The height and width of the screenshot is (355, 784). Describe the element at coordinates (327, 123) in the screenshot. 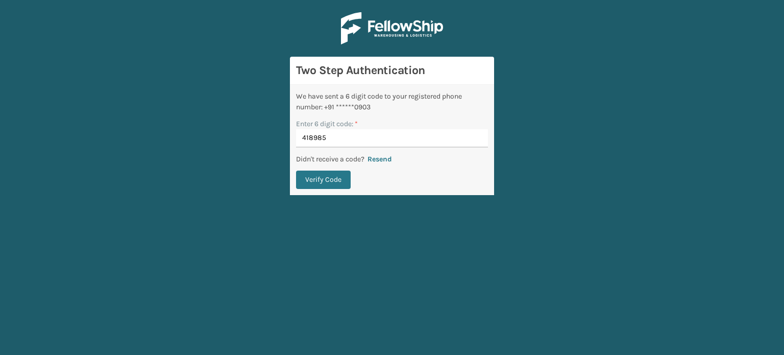

I see `label: Enter 6 digit code:` at that location.